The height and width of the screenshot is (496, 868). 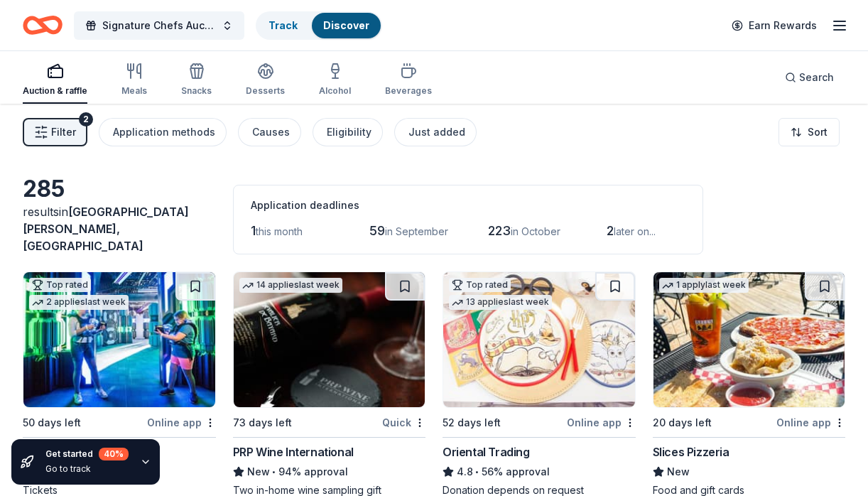 What do you see at coordinates (330, 472) in the screenshot?
I see `div: 94% approval` at bounding box center [330, 472].